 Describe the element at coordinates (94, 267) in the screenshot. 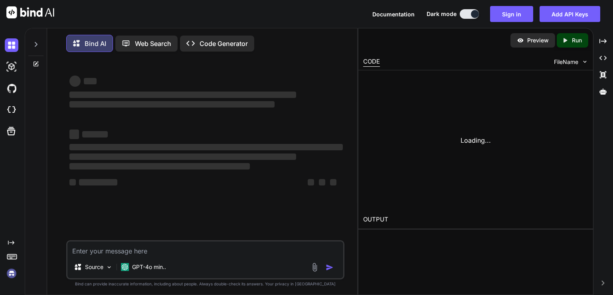

I see `p: Source` at that location.